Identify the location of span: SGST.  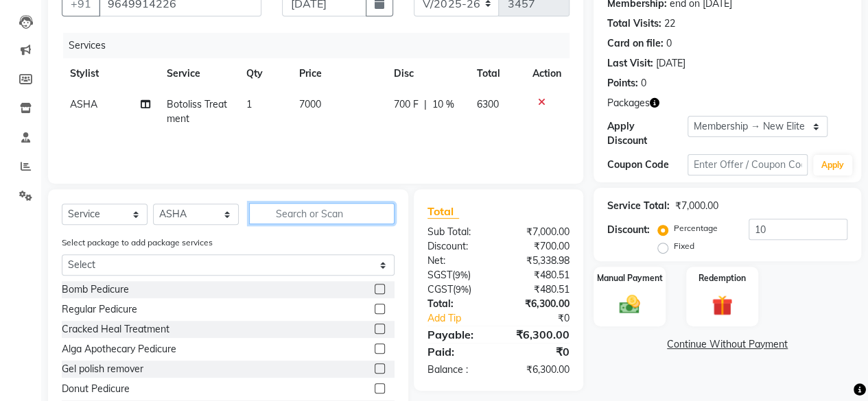
(440, 275).